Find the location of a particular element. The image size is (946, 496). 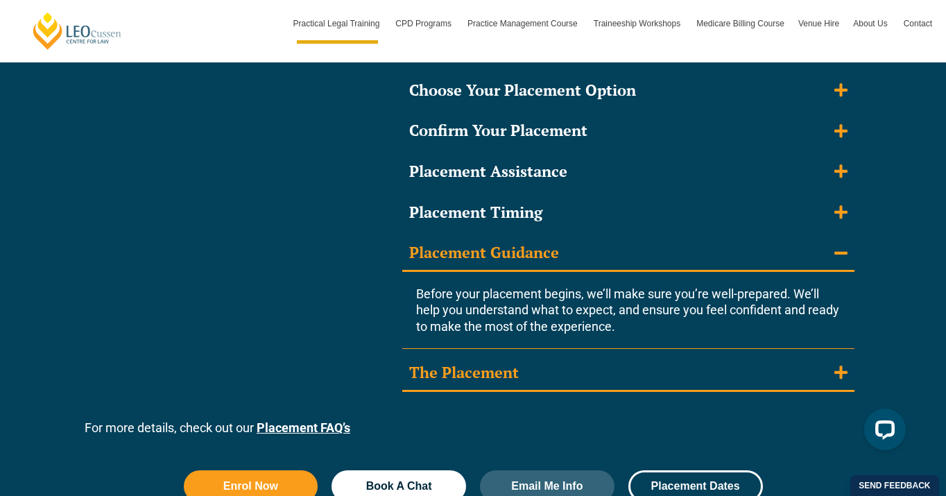

span: Email Me Info is located at coordinates (547, 486).